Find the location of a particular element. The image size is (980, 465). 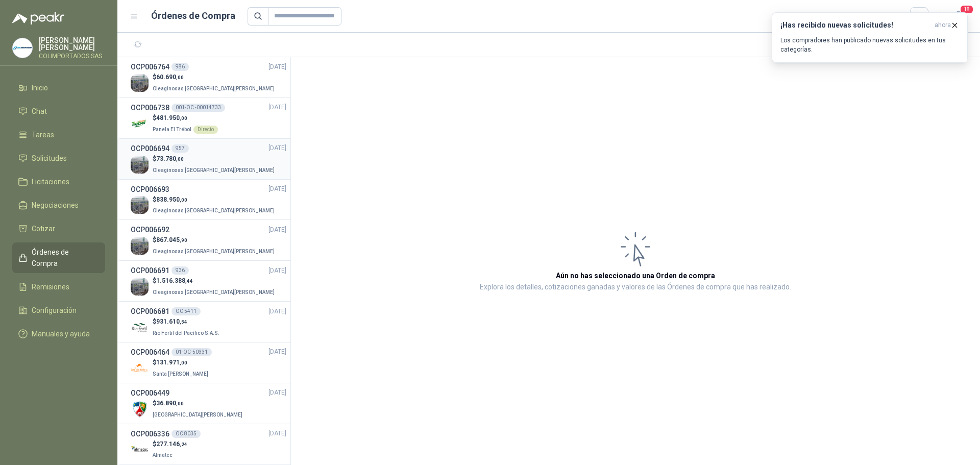

h3: OCP006764 is located at coordinates (150, 67).